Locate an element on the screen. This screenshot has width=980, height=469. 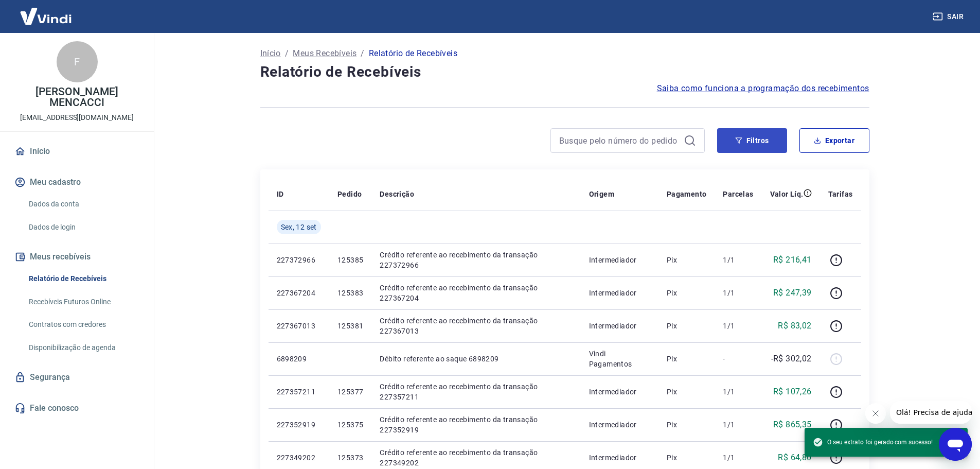
a: Fale conosco is located at coordinates (77, 408).